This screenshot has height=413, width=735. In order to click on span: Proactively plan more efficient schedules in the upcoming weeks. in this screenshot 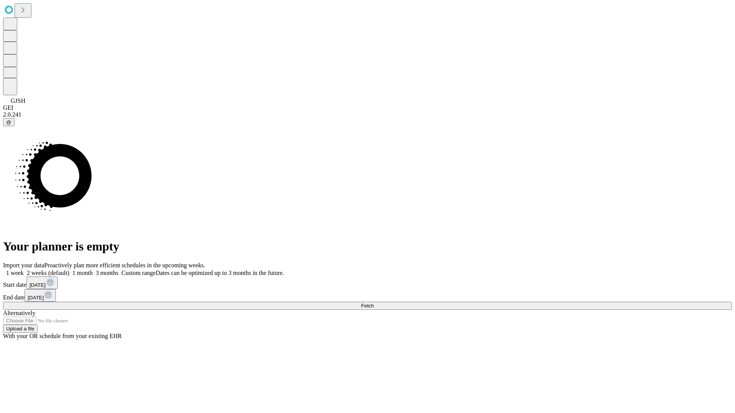, I will do `click(125, 265)`.